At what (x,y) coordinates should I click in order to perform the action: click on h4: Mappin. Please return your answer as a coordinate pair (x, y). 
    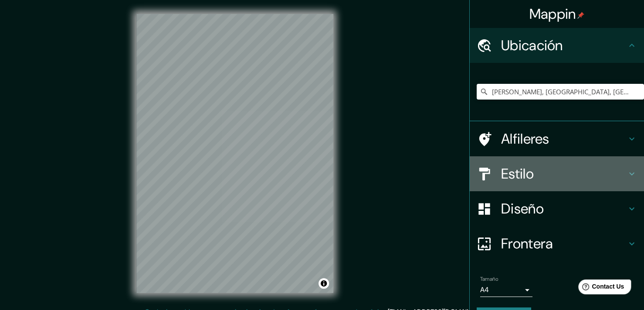
    Looking at the image, I should click on (557, 14).